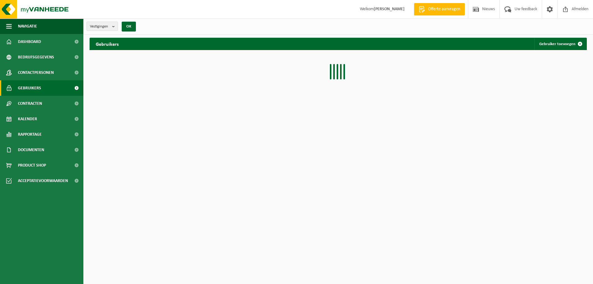 This screenshot has height=284, width=593. I want to click on span: Documenten, so click(31, 150).